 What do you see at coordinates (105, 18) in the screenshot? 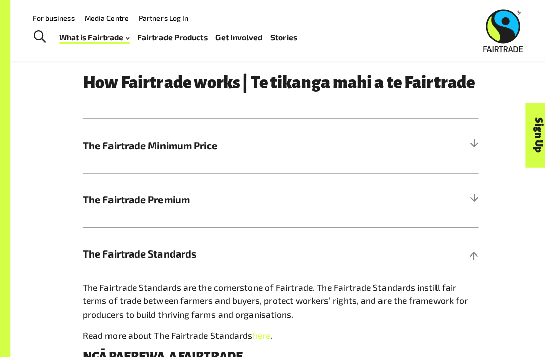
I see `a: Media Centre` at bounding box center [105, 18].